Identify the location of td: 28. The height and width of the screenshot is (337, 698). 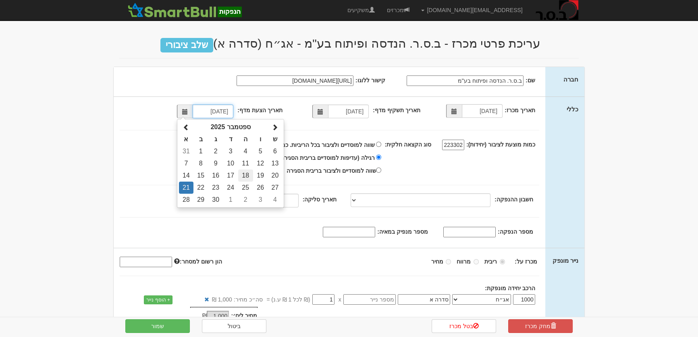
(186, 200).